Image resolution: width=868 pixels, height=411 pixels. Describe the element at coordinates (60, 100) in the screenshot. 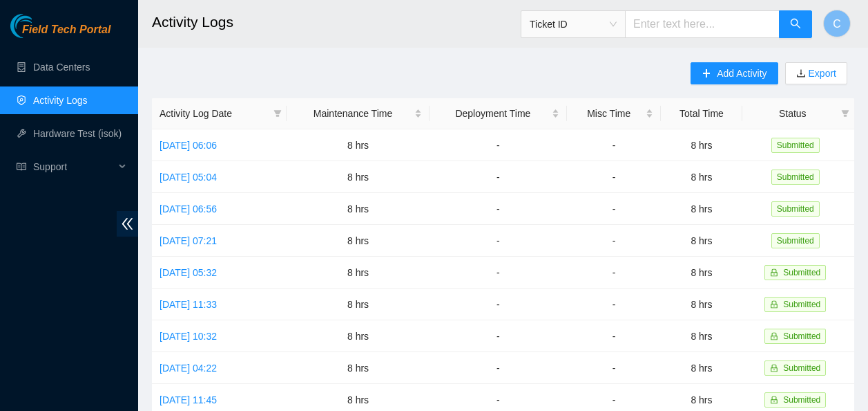

I see `a: Activity Logs` at that location.